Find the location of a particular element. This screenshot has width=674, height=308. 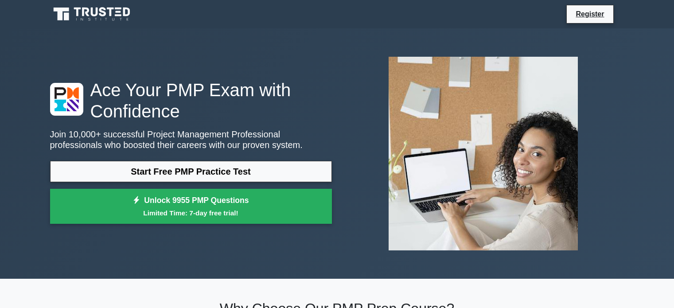

small: Limited Time: 7-day free trial! is located at coordinates (191, 213).